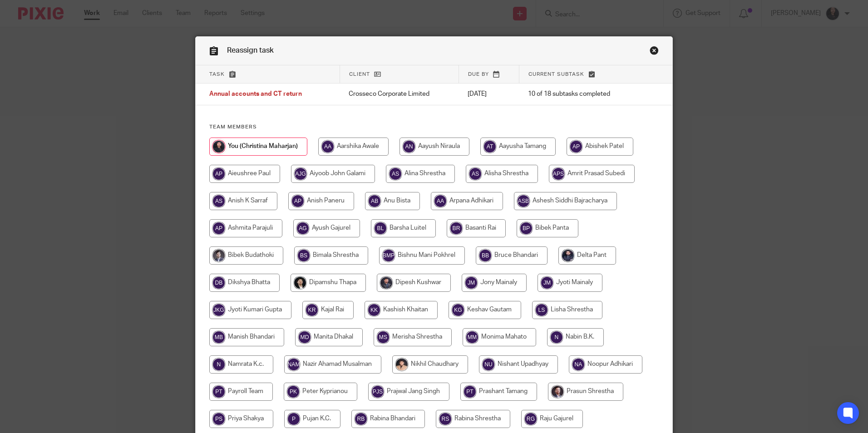 This screenshot has height=433, width=868. What do you see at coordinates (556, 74) in the screenshot?
I see `span: Current subtask` at bounding box center [556, 74].